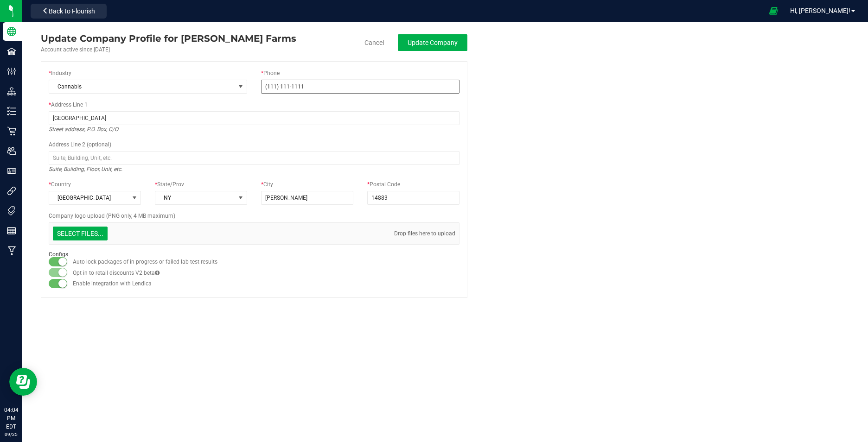  I want to click on label: State/Prov, so click(169, 185).